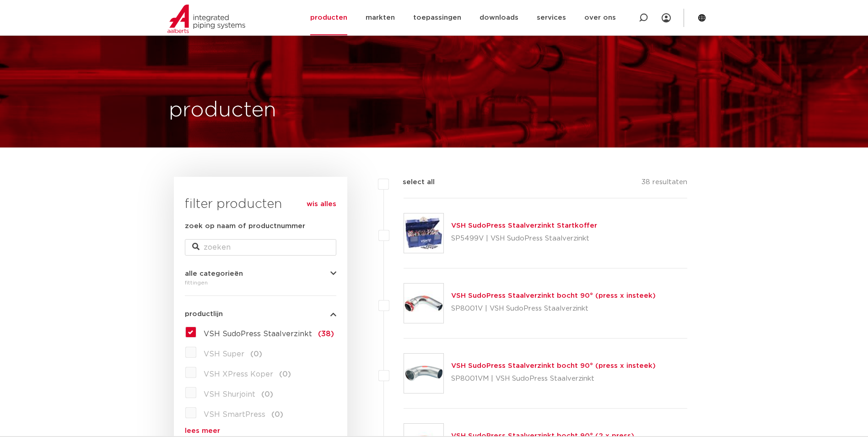  What do you see at coordinates (321, 204) in the screenshot?
I see `a: wis alles` at bounding box center [321, 204].